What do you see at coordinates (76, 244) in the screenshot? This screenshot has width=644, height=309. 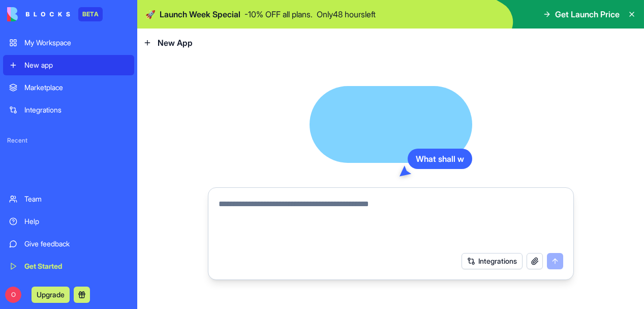 I see `div: Give feedback` at bounding box center [76, 244].